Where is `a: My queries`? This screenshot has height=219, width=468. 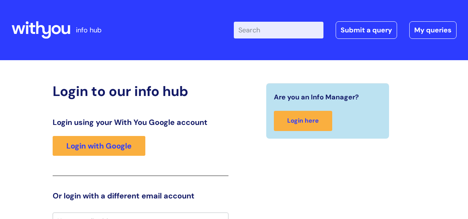
a: My queries is located at coordinates (433, 30).